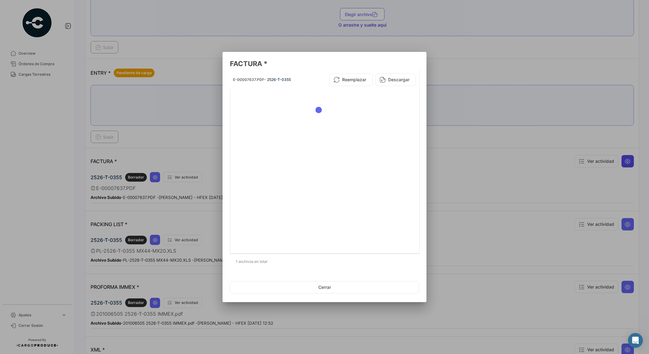 The image size is (649, 354). I want to click on div: 1 archivos en total, so click(324, 262).